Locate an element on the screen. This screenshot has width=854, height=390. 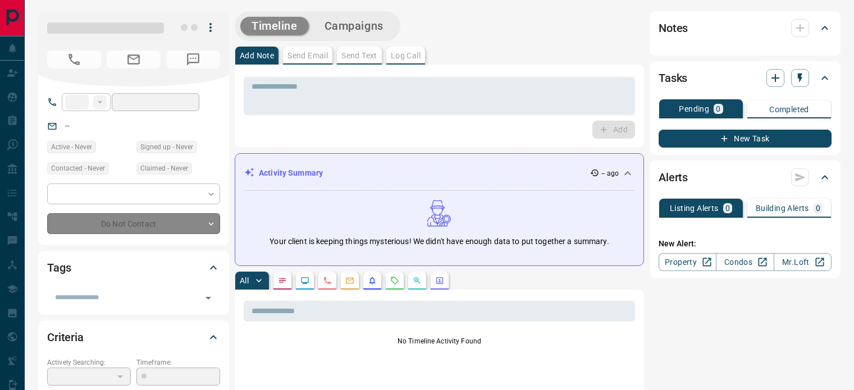
svg: Listing Alerts is located at coordinates (372, 281).